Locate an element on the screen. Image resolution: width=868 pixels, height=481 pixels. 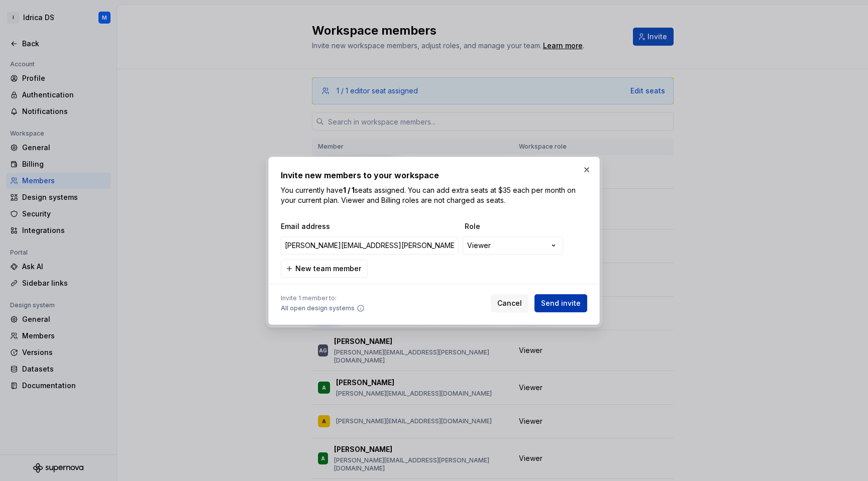
span: New team member is located at coordinates (328, 268).